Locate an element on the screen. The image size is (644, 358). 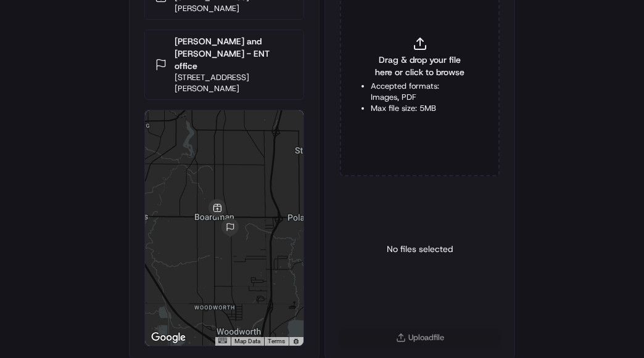
li: Accepted formats: Images, PDF is located at coordinates (419, 92).